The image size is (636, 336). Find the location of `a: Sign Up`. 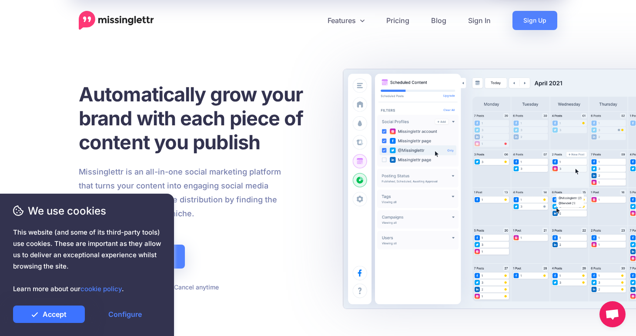

a: Sign Up is located at coordinates (535, 20).